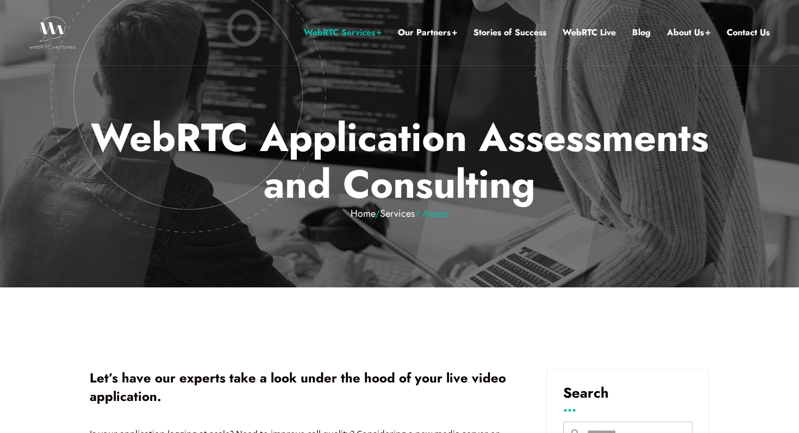 The width and height of the screenshot is (799, 433). Describe the element at coordinates (748, 33) in the screenshot. I see `a: Contact Us` at that location.